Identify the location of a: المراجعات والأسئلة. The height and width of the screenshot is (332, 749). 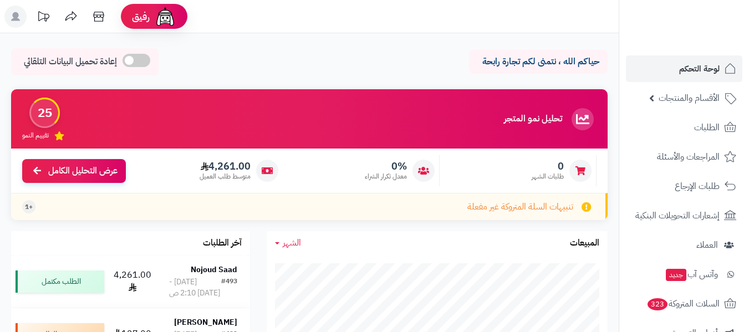
(684, 157).